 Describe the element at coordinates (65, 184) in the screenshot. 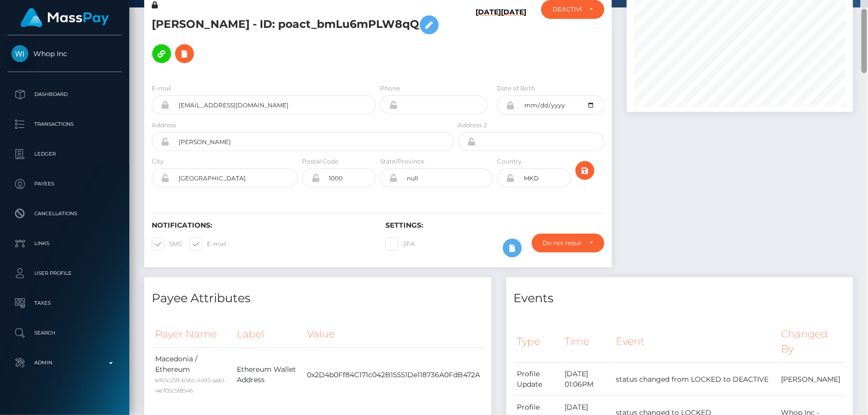

I see `p: Payees` at that location.